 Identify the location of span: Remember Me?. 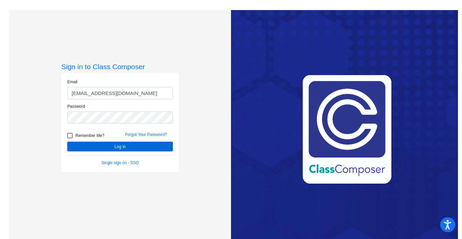
(90, 136).